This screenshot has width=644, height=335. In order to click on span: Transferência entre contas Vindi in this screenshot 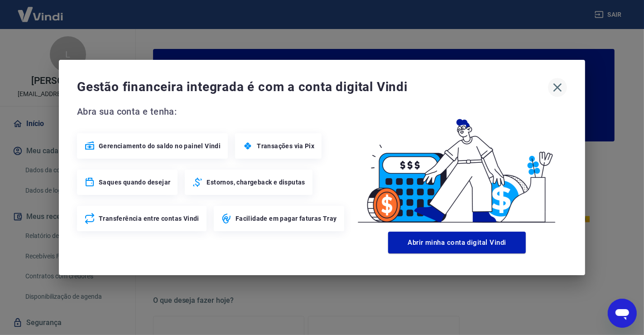, I will do `click(149, 218)`.